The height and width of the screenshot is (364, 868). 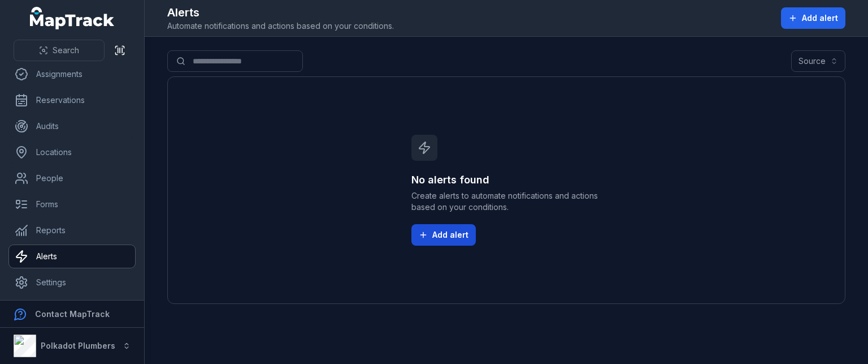 What do you see at coordinates (72, 256) in the screenshot?
I see `a: Alerts` at bounding box center [72, 256].